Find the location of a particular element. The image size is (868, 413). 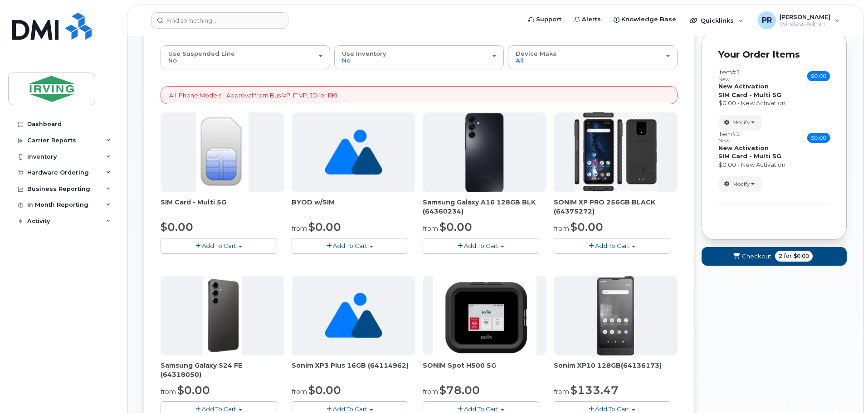

span: Use Suspended Line is located at coordinates (202, 53).